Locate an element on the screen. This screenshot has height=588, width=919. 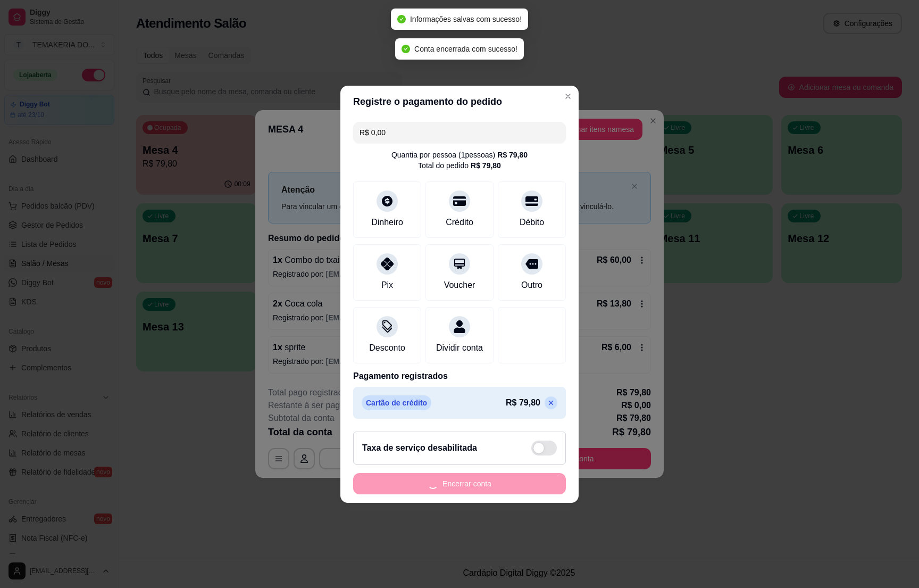
div: Desconto is located at coordinates (387, 348).